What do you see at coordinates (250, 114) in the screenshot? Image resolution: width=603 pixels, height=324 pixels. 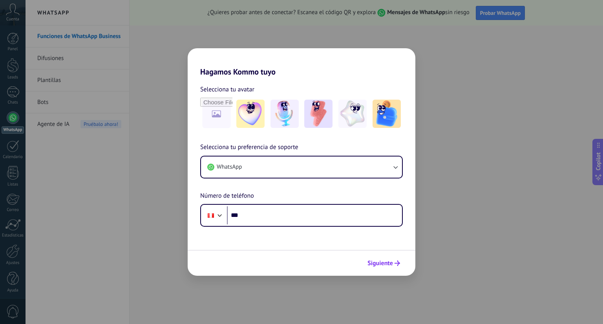 I see `img: -1.jpeg` at bounding box center [250, 114].